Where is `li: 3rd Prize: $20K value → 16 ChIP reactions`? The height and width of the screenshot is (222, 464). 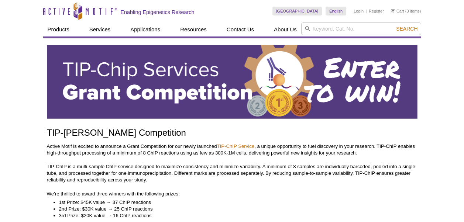
li: 3rd Prize: $20K value → 16 ChIP reactions is located at coordinates (234, 216).